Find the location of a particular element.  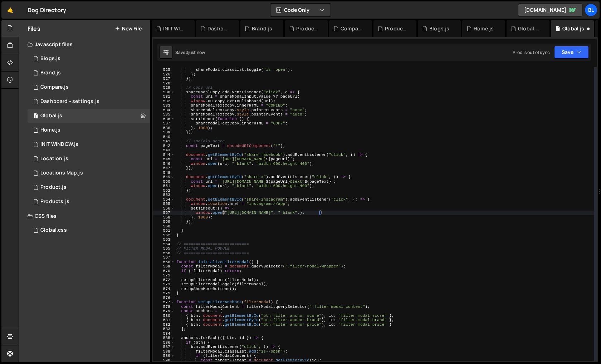

div: 577 is located at coordinates (164, 302).